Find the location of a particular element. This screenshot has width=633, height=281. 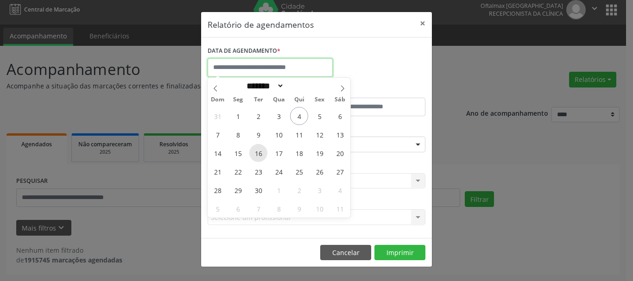

button: Cancelar is located at coordinates (346, 253).